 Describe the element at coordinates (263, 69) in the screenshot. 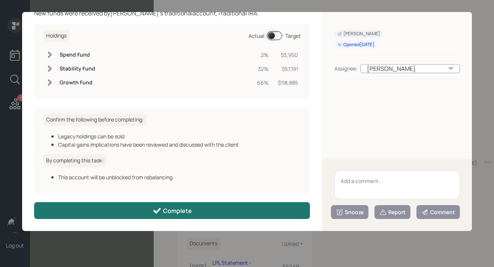

I see `div: 32%` at that location.